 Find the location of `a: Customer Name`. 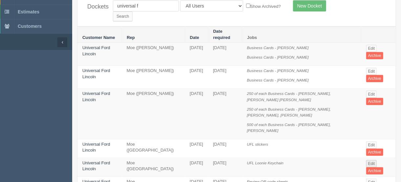

a: Customer Name is located at coordinates (99, 37).